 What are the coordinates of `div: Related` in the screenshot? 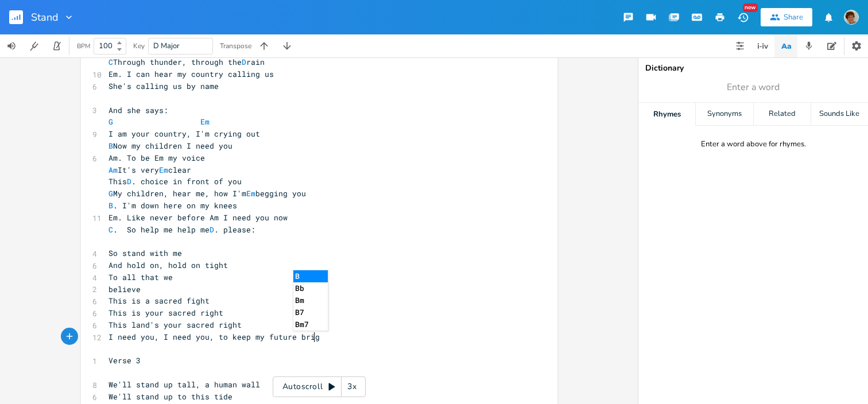 It's located at (782, 114).